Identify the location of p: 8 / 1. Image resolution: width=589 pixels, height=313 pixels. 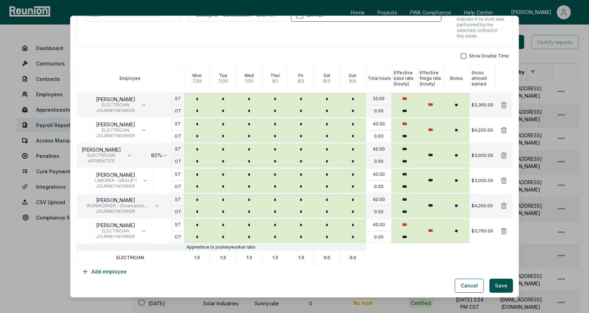
(275, 81).